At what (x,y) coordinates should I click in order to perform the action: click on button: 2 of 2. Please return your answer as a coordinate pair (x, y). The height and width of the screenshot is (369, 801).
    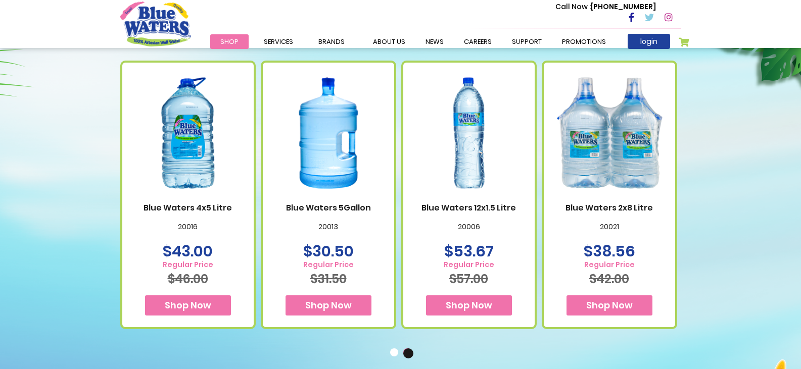
    Looking at the image, I should click on (408, 354).